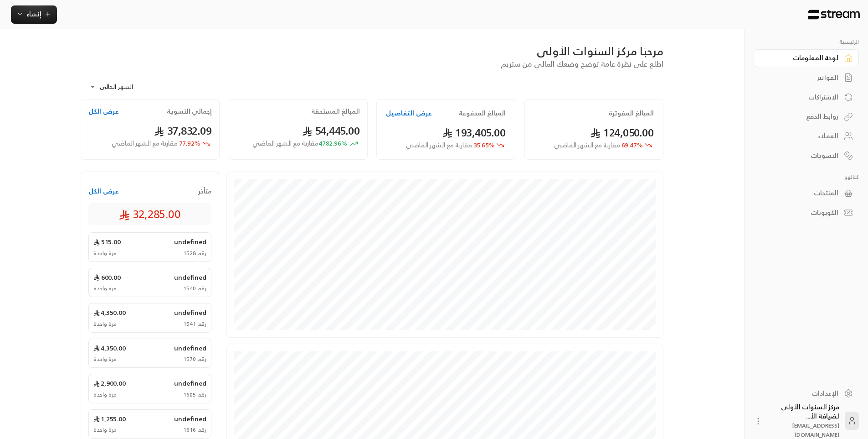  What do you see at coordinates (195, 288) in the screenshot?
I see `span: رقم 1540` at bounding box center [195, 288].